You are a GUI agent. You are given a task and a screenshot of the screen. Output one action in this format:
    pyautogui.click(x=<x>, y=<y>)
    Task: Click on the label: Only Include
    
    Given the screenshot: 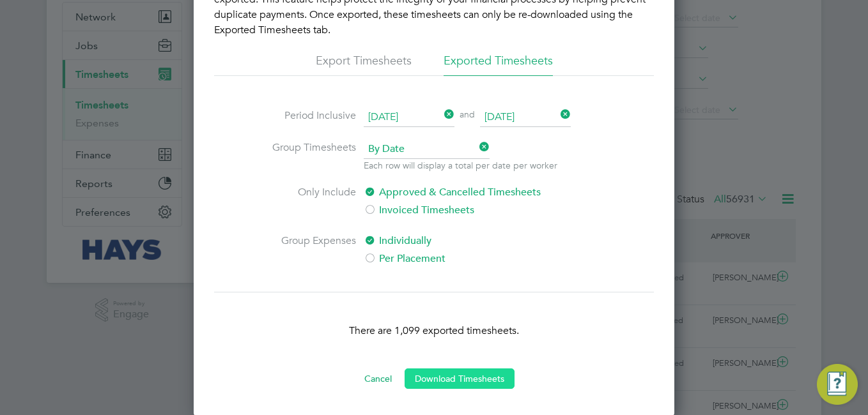 What is the action you would take?
    pyautogui.click(x=308, y=202)
    